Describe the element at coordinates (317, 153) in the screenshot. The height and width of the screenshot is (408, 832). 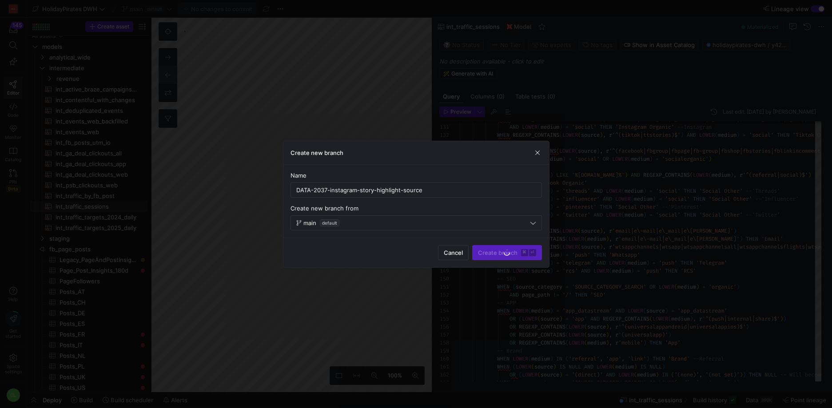
I see `h3: Create new branch` at that location.